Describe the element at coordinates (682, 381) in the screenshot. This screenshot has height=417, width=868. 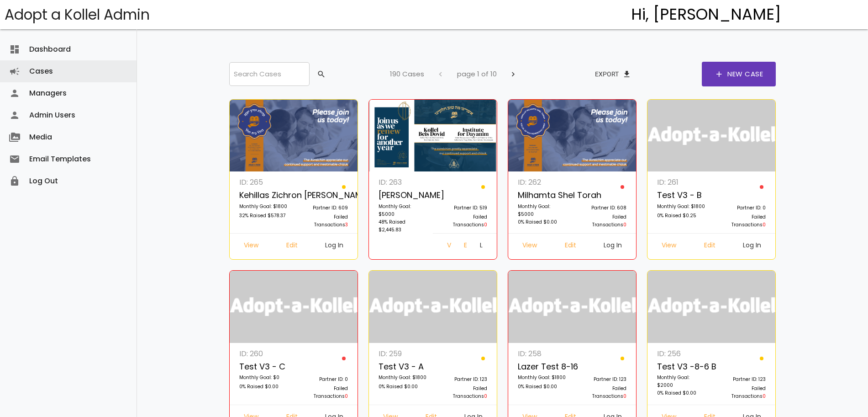
I see `p: Monthly Goal: $2000` at that location.